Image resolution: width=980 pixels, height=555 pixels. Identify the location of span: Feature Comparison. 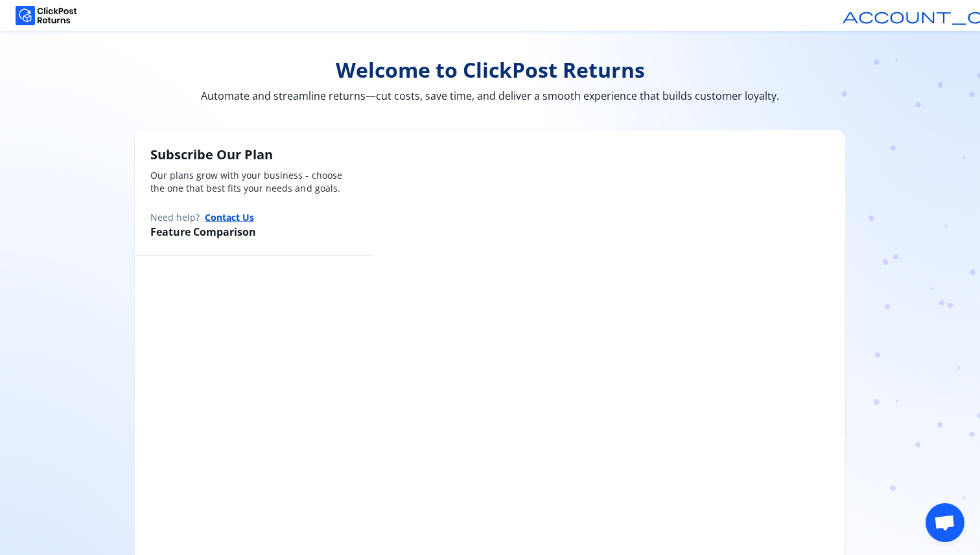
(203, 232).